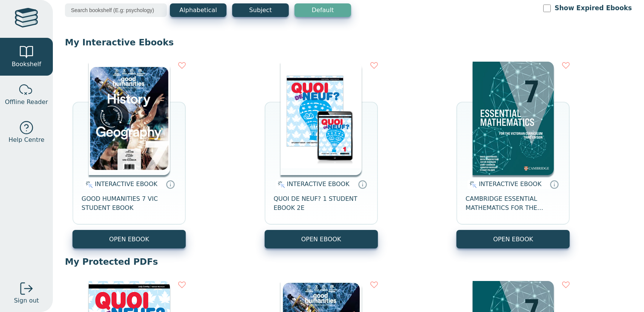 Image resolution: width=644 pixels, height=312 pixels. Describe the element at coordinates (348, 262) in the screenshot. I see `p: My Protected PDFs` at that location.